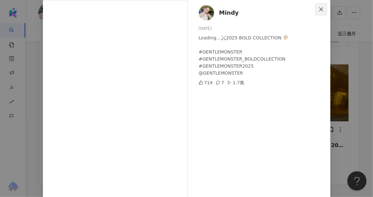 Image resolution: width=373 pixels, height=197 pixels. I want to click on span: Mindy, so click(229, 13).